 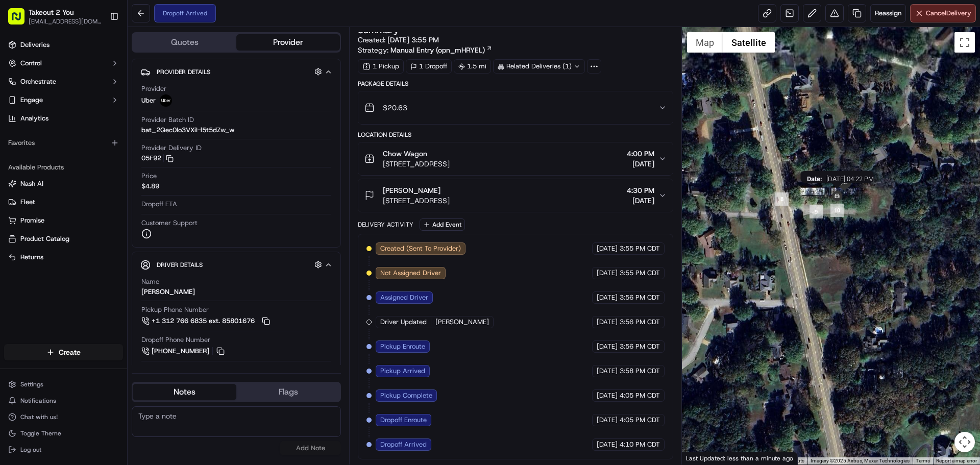 What do you see at coordinates (403, 346) in the screenshot?
I see `span: Pickup Enroute` at bounding box center [403, 346].